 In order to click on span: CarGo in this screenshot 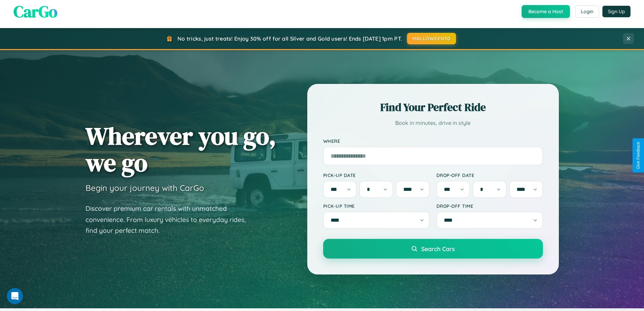, I will do `click(36, 11)`.